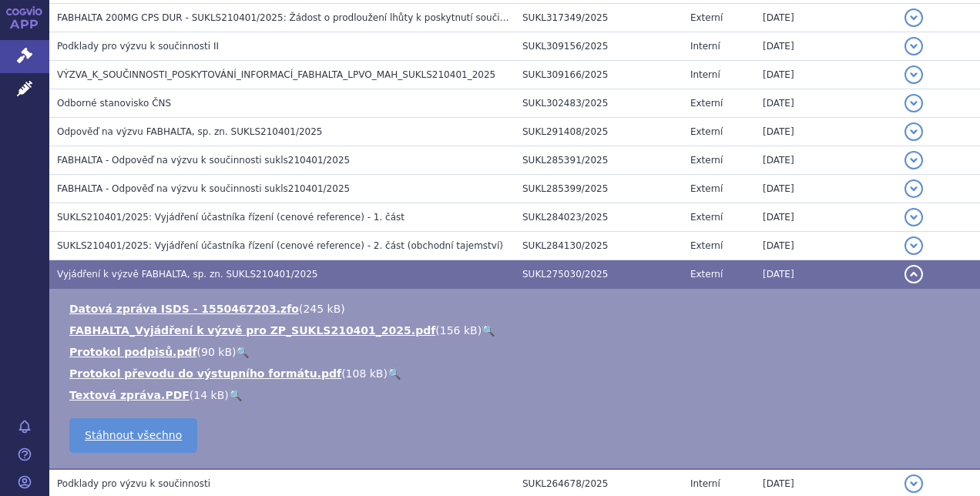 The image size is (980, 496). I want to click on td: SUKL285391/2025, so click(599, 160).